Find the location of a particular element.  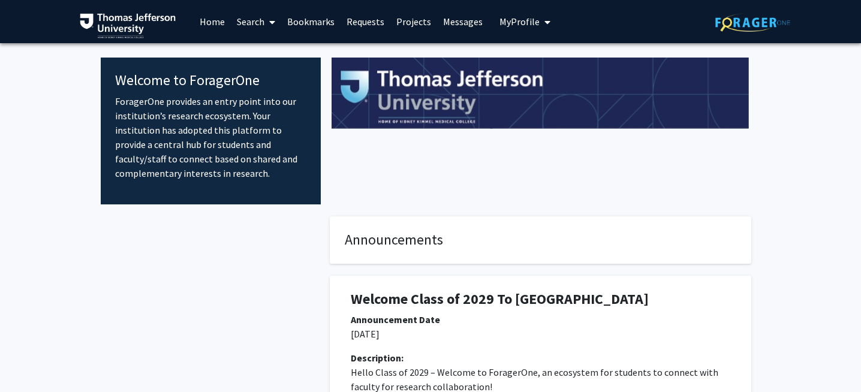

img: Cover Image is located at coordinates (540, 94).